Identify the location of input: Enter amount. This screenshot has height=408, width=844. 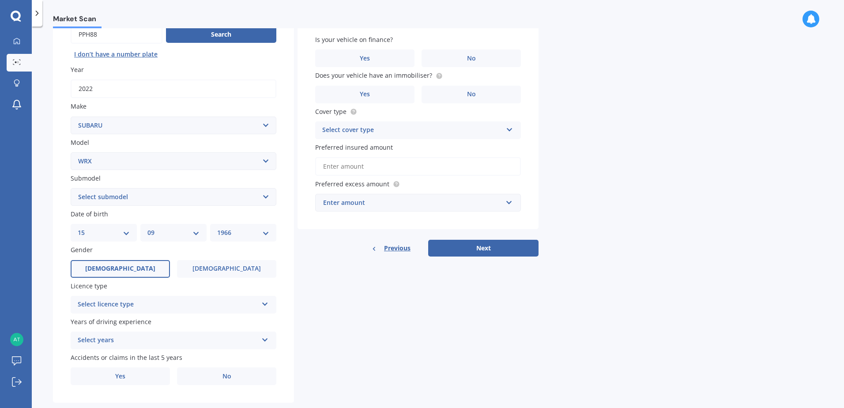
(418, 166).